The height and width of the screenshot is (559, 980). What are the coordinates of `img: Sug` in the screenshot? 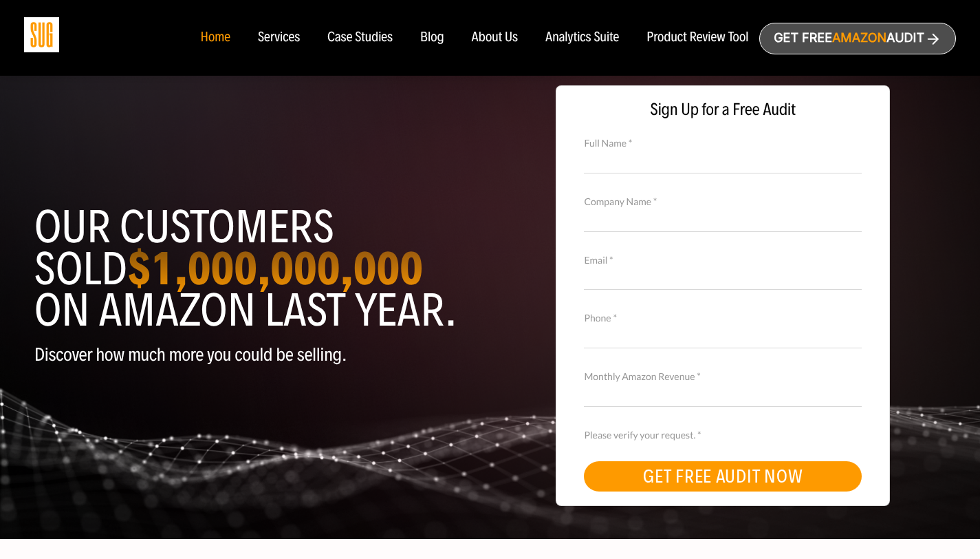 It's located at (41, 34).